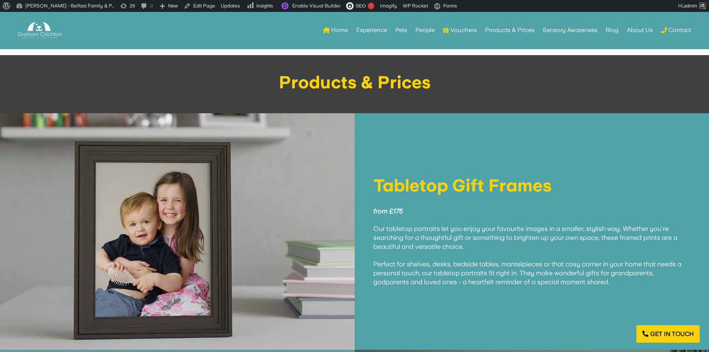  What do you see at coordinates (527, 246) in the screenshot?
I see `span: Our tabletop portraits let you enjoy your favourite images in a smaller, stylish way. Whether you...` at bounding box center [527, 246].